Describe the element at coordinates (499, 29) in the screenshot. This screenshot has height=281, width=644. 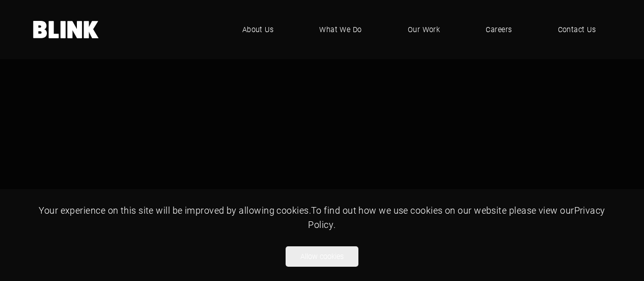
I see `a: Careers` at that location.